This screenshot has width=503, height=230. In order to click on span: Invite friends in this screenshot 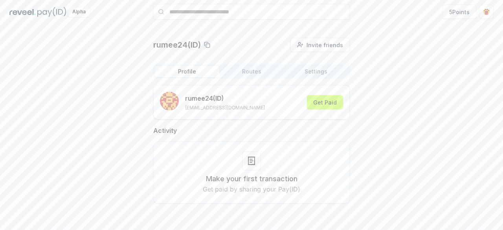, I will do `click(324, 45)`.